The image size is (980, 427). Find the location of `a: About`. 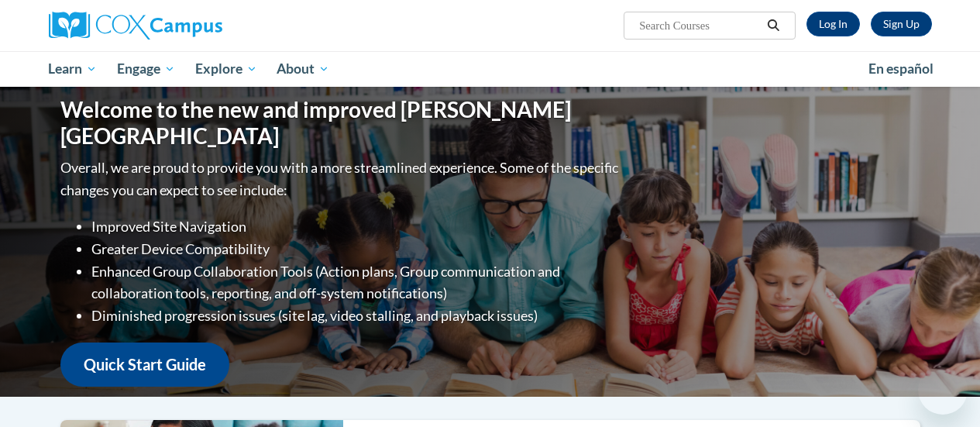

a: About is located at coordinates (303, 69).